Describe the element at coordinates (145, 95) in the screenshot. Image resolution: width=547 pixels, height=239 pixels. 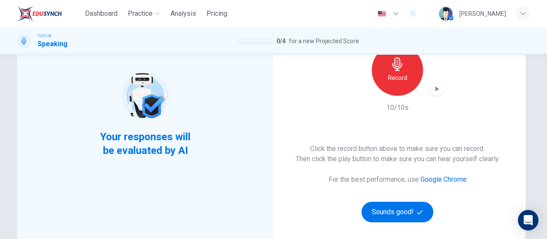
I see `img: robot icon` at that location.